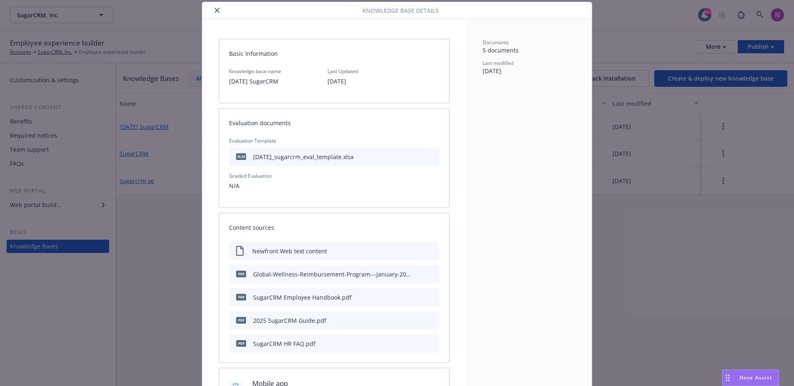 The width and height of the screenshot is (794, 386). I want to click on div: Drag to move, so click(727, 378).